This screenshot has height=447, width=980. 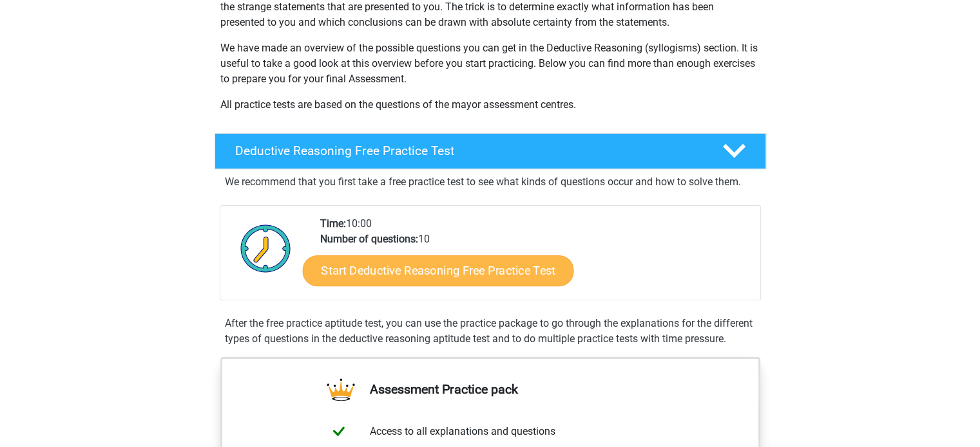 I want to click on h4: Deductive Reasoning Free Practice Test, so click(x=468, y=151).